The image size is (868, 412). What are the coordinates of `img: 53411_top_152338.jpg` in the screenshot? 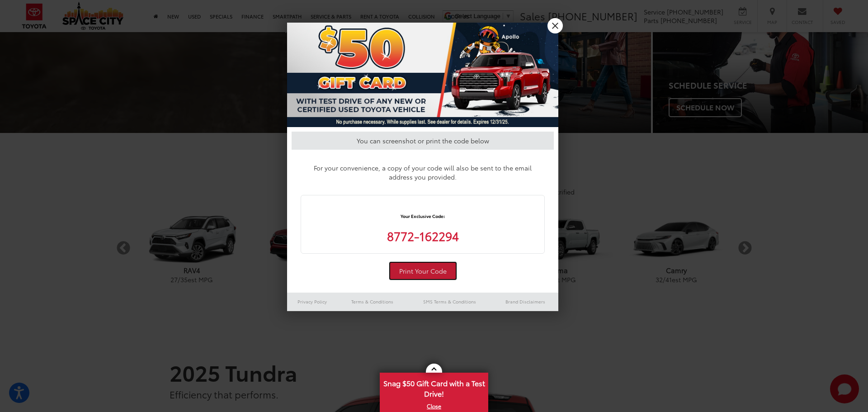 It's located at (423, 74).